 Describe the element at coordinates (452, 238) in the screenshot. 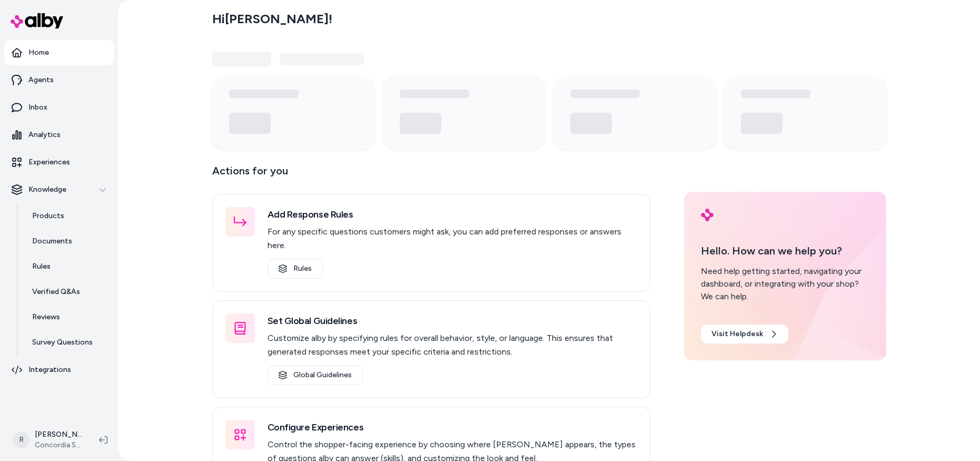

I see `p: For any specific questions customers might ask, you can add preferred responses or answers here.` at that location.